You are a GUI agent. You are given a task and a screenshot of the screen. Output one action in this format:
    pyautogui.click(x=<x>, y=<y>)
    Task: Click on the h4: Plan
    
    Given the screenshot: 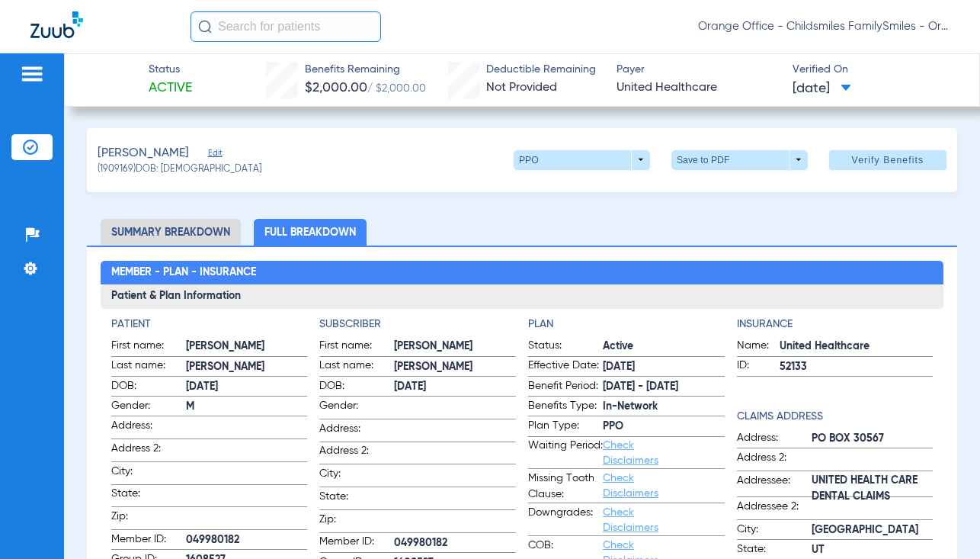 What is the action you would take?
    pyautogui.click(x=626, y=324)
    